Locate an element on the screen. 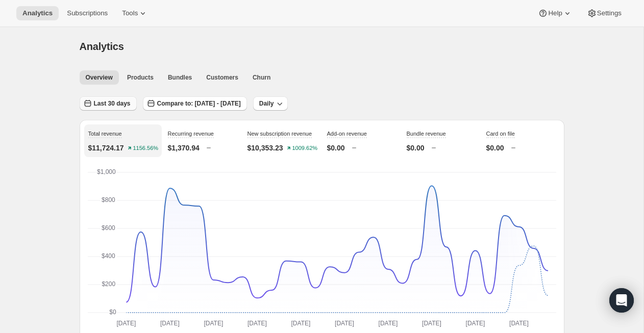  text: $400 is located at coordinates (108, 256).